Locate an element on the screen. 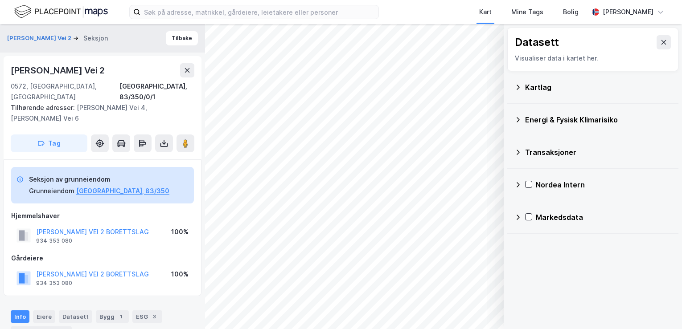  div: 1 is located at coordinates (121, 317).